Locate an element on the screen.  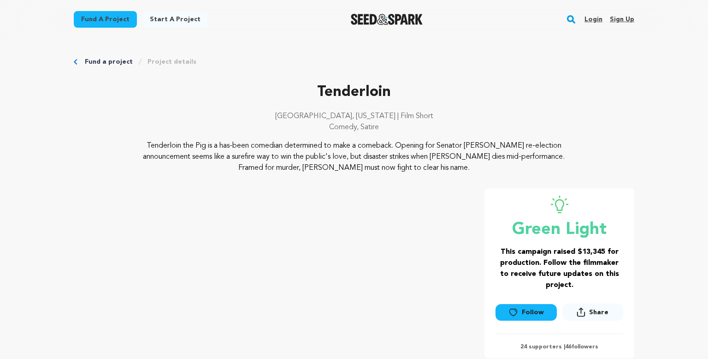
p: Comedy, Satire is located at coordinates (354, 127).